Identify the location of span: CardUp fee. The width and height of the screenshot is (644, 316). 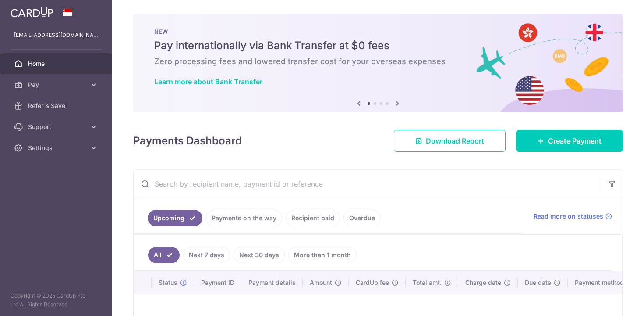
(372, 282).